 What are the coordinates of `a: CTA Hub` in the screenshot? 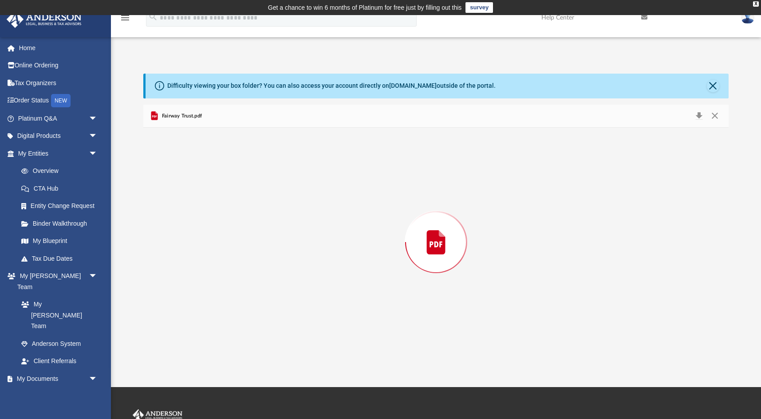 It's located at (62, 188).